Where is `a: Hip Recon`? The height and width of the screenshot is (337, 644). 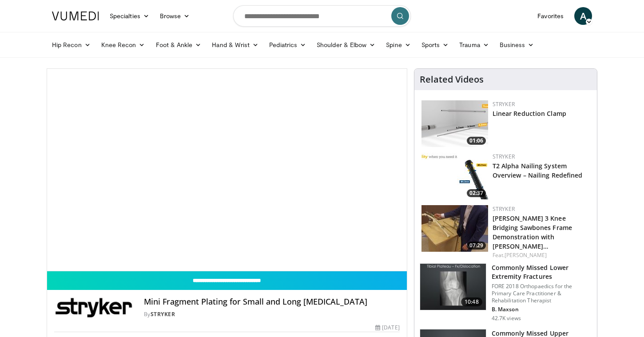
a: Hip Recon is located at coordinates (71, 45).